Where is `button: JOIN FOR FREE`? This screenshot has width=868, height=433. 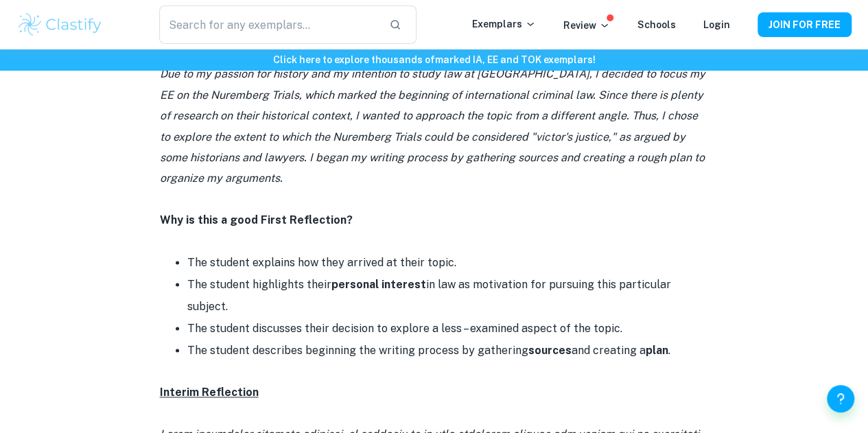 button: JOIN FOR FREE is located at coordinates (804, 25).